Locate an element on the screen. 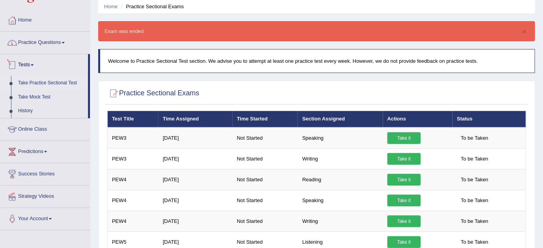  a: Practice Questions is located at coordinates (45, 42).